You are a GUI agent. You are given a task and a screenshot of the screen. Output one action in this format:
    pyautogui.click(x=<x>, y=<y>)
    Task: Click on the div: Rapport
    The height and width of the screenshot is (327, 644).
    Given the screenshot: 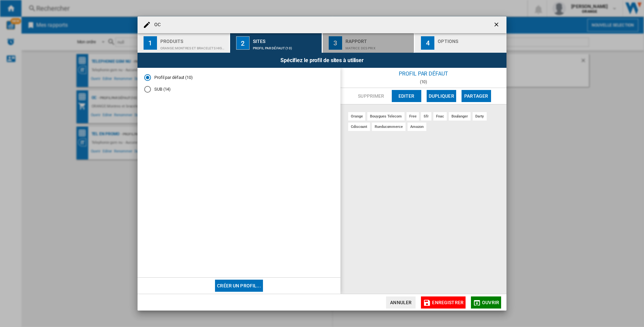 What is the action you would take?
    pyautogui.click(x=378, y=39)
    